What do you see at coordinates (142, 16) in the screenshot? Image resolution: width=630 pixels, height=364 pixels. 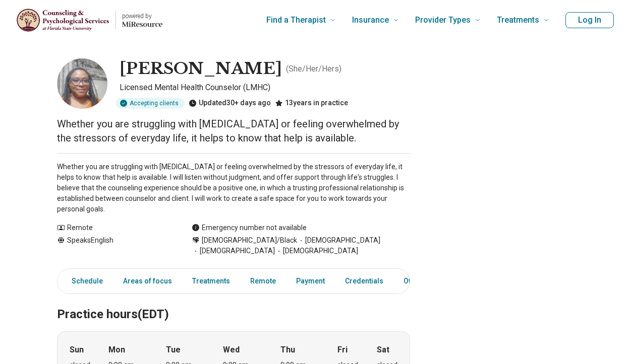 I see `p: powered by` at bounding box center [142, 16].